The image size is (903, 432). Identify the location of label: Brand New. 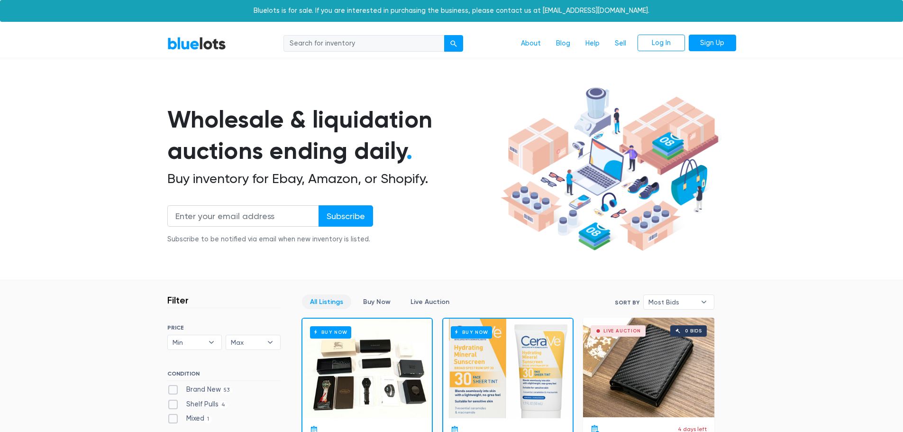
(200, 390).